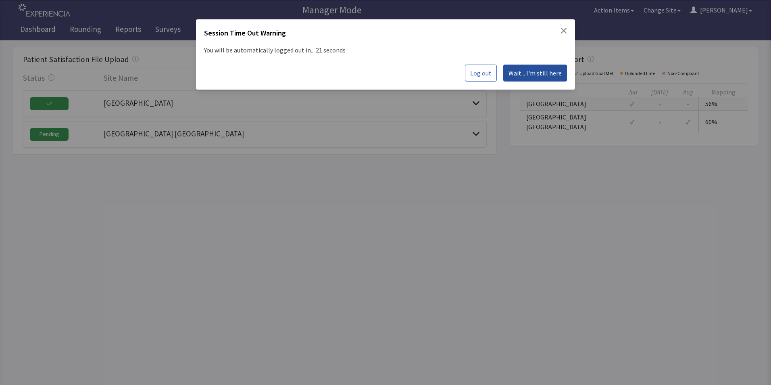 This screenshot has height=385, width=771. I want to click on button: Close, so click(564, 31).